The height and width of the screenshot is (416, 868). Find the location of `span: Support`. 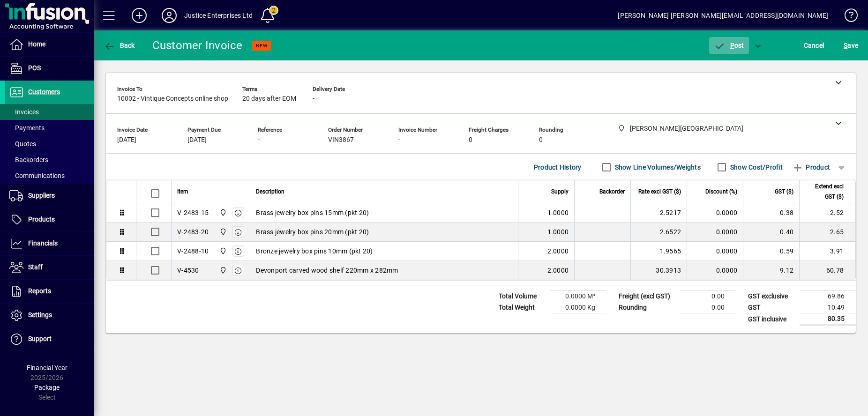

span: Support is located at coordinates (40, 338).